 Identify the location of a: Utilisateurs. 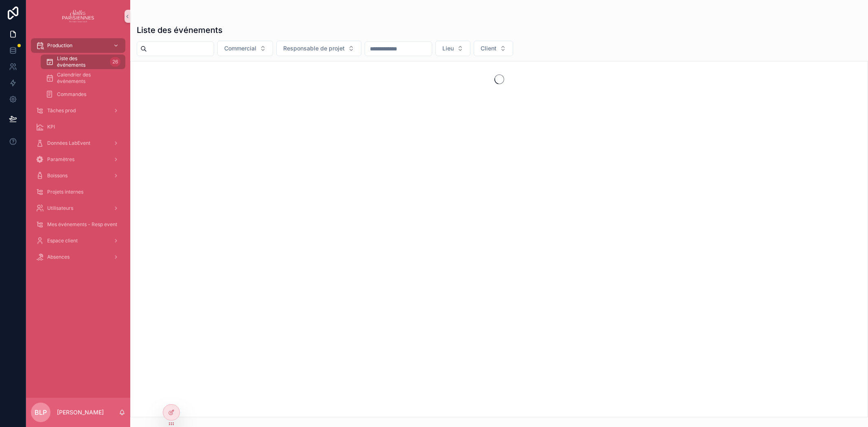
(78, 208).